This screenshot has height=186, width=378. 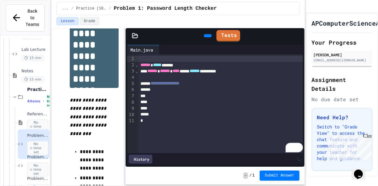 I want to click on div: No due date set, so click(x=342, y=99).